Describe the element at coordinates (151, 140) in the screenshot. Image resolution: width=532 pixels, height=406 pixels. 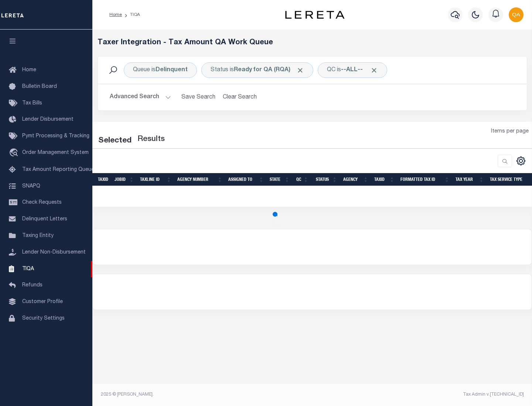
I see `label: Results` at that location.